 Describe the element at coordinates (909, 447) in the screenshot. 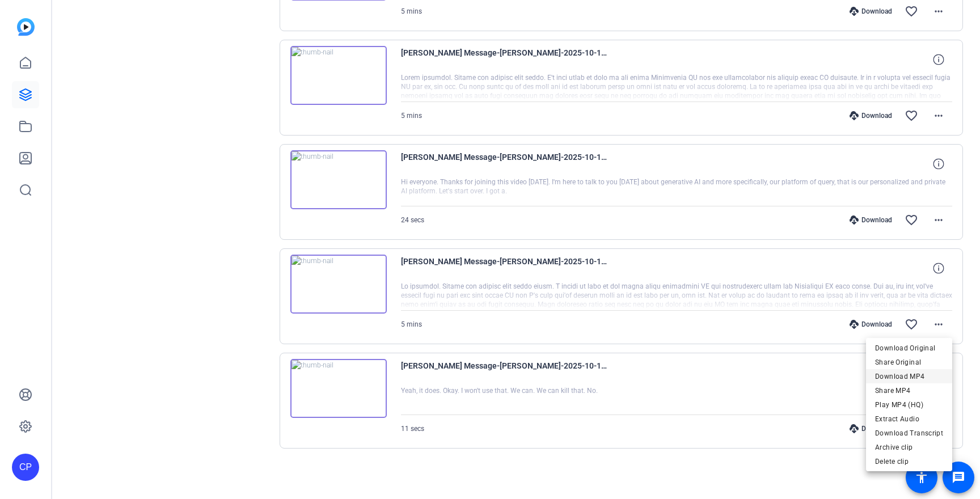

I see `span: Archive clip` at that location.